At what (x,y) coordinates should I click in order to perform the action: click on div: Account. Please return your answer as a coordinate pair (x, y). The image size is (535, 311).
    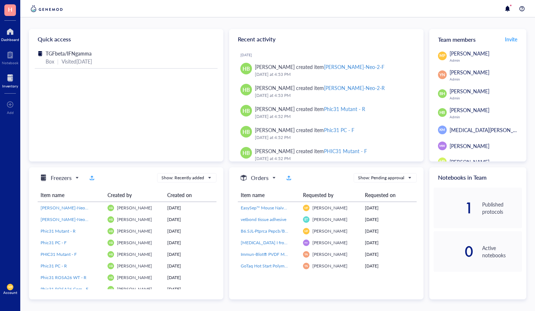
    Looking at the image, I should click on (10, 292).